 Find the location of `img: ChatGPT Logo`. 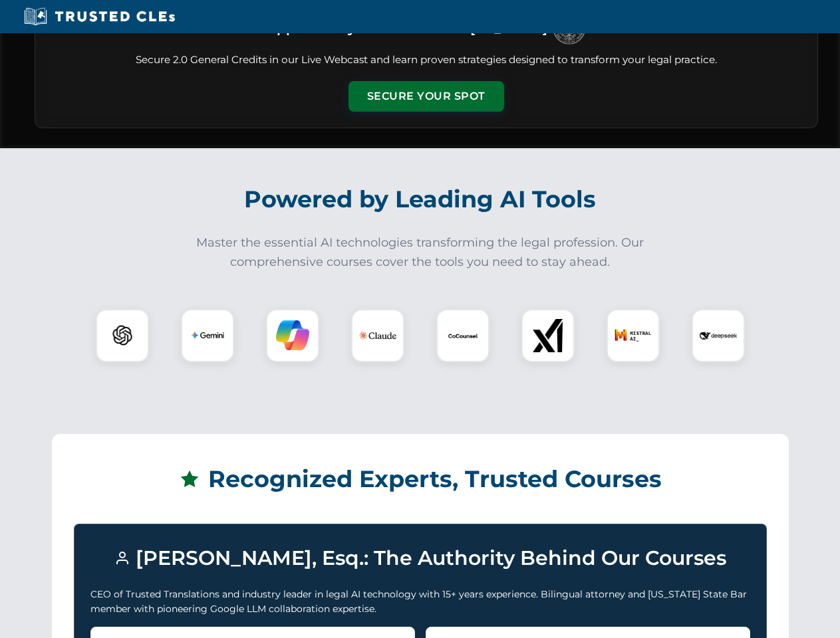

img: ChatGPT Logo is located at coordinates (122, 336).